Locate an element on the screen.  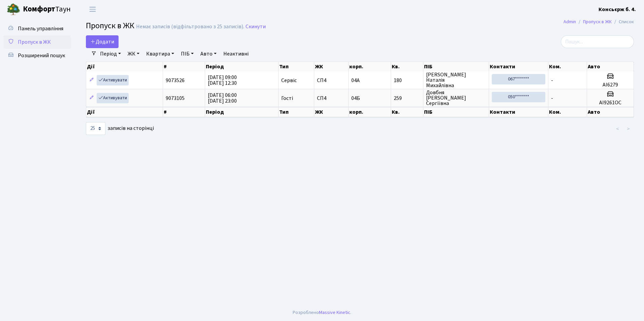
span: 9073105 is located at coordinates (175, 98).